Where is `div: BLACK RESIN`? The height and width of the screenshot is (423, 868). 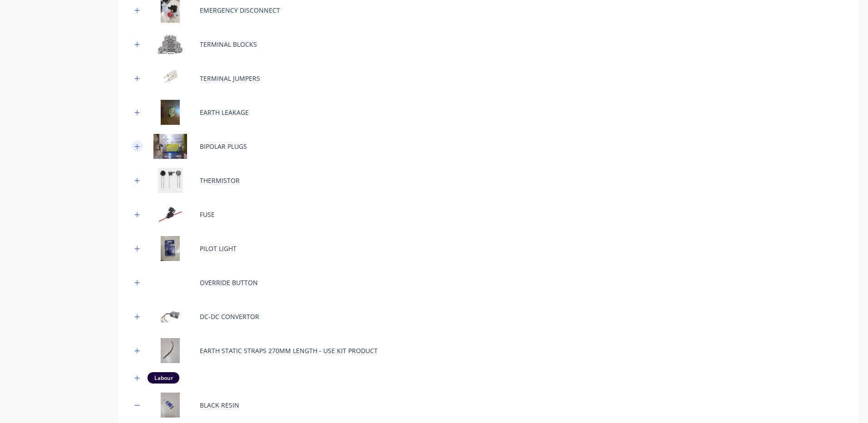
div: BLACK RESIN is located at coordinates (219, 405).